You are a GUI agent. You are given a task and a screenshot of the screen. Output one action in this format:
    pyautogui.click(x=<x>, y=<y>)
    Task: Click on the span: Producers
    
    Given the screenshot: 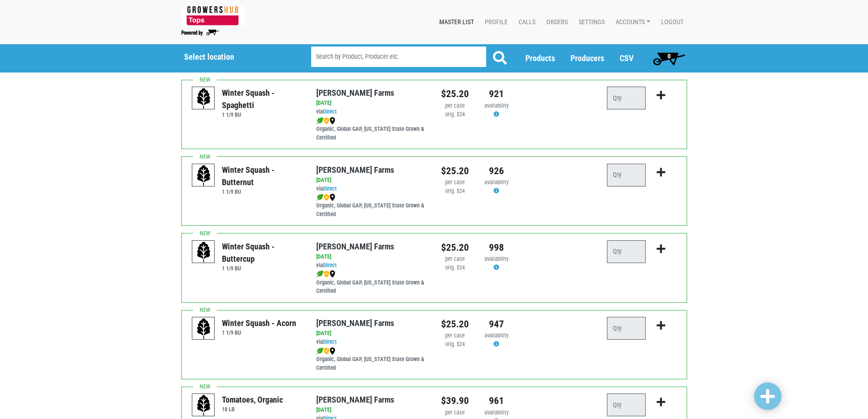 What is the action you would take?
    pyautogui.click(x=587, y=58)
    